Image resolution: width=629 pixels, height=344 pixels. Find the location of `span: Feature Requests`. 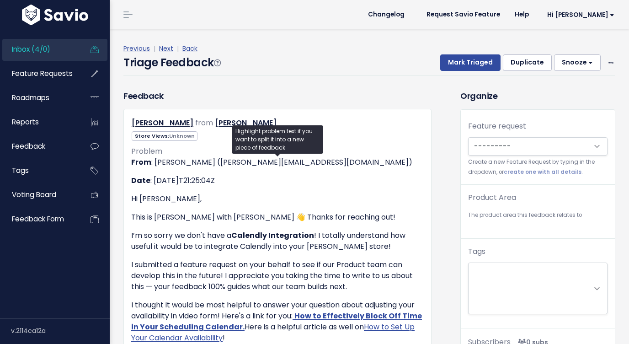

span: Feature Requests is located at coordinates (42, 73).